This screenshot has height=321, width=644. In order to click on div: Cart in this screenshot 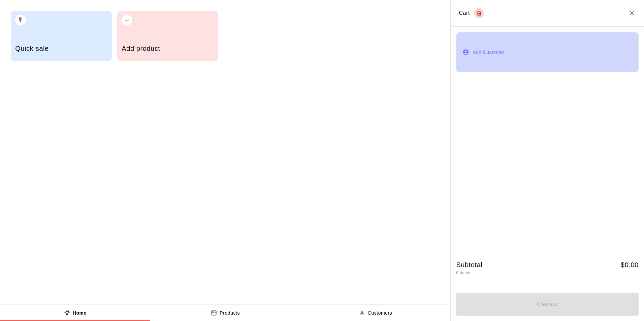, I will do `click(471, 13)`.